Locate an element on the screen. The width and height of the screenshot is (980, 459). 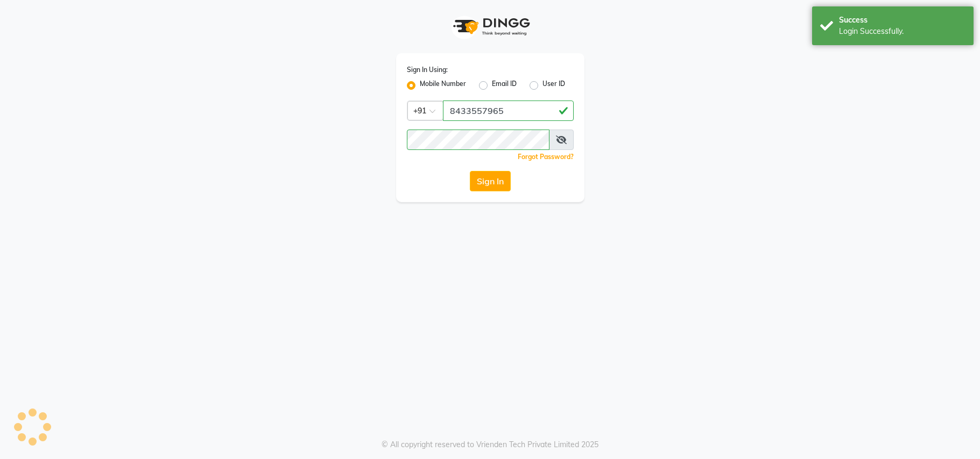
div: Login Successfully. is located at coordinates (902, 31).